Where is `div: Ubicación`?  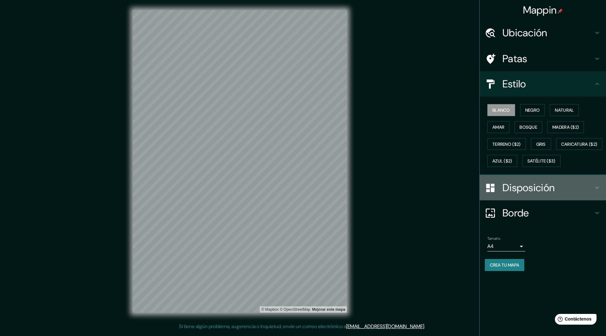
div: Ubicación is located at coordinates (543, 33).